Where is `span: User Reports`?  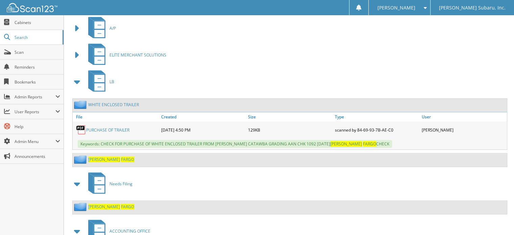 span: User Reports is located at coordinates (35, 111).